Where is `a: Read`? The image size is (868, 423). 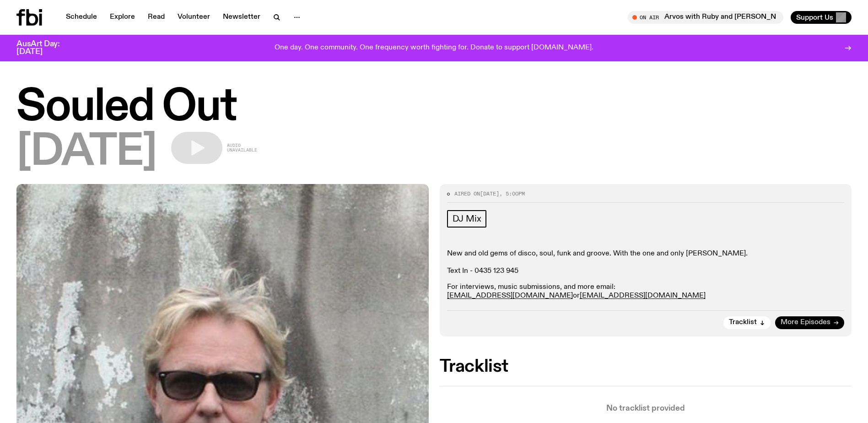
a: Read is located at coordinates (156, 17).